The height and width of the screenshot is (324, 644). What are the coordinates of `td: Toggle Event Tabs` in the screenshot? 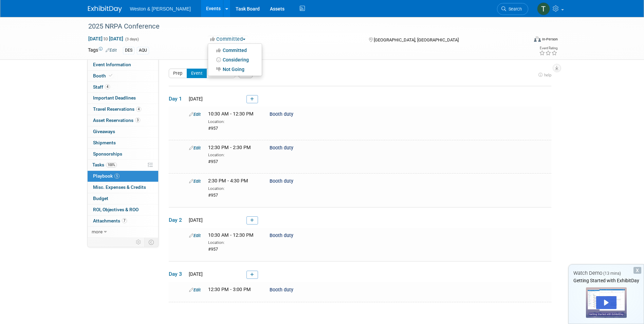 It's located at (151, 242).